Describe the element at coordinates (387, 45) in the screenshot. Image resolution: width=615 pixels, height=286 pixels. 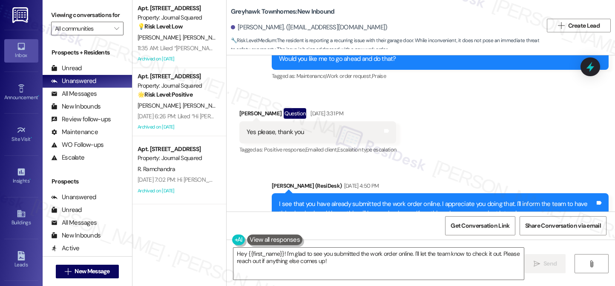
I see `span: : The resident is reporting a recurring issue with their garage door. While inconvenient, it does...` at that location.